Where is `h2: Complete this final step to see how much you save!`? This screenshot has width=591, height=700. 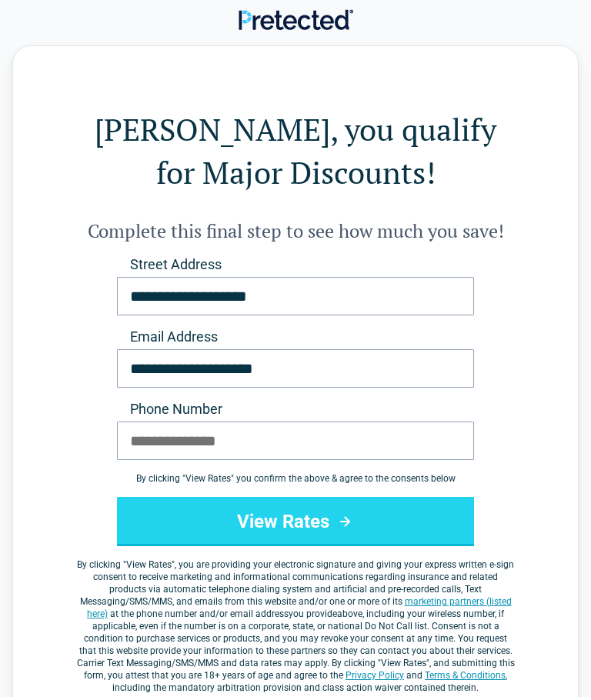 h2: Complete this final step to see how much you save! is located at coordinates (296, 234).